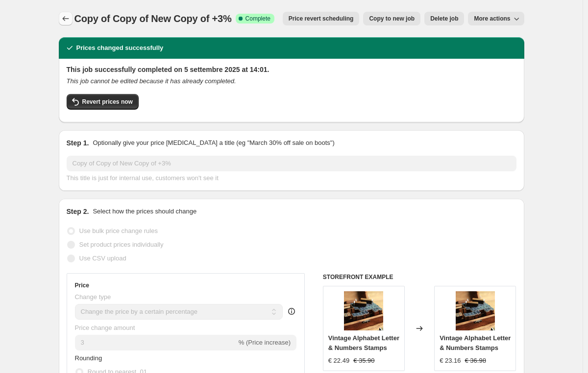  Describe the element at coordinates (338, 361) in the screenshot. I see `span: € 22.49` at that location.